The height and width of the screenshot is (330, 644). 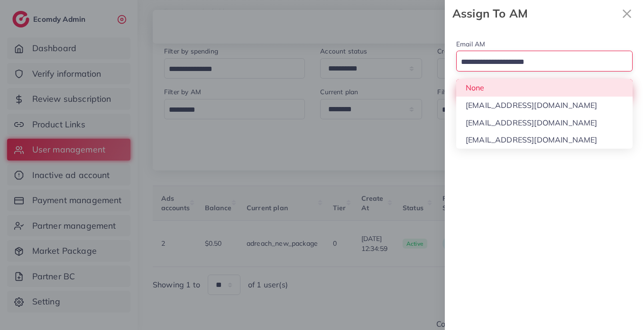 I want to click on strong: Assign To AM, so click(x=535, y=13).